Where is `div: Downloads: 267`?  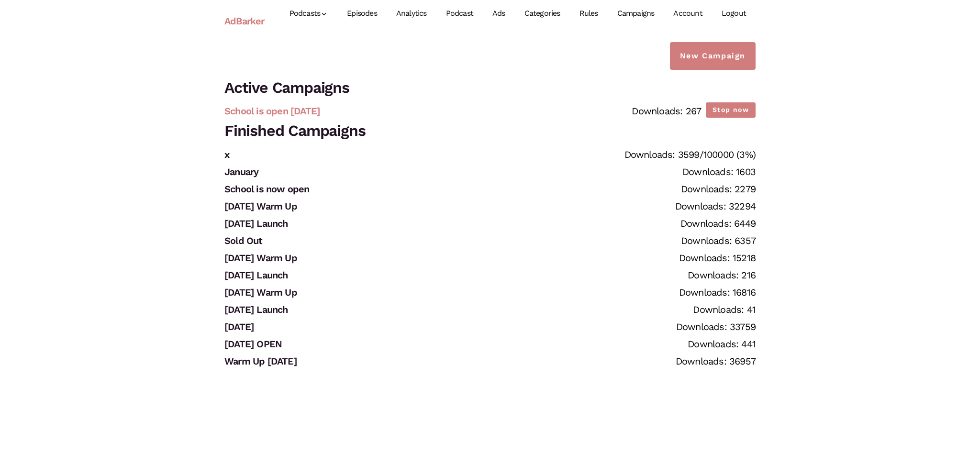 div: Downloads: 267 is located at coordinates (666, 111).